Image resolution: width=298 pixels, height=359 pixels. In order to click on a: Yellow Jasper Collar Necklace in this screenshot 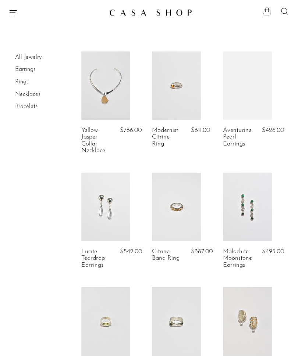, I will do `click(96, 141)`.